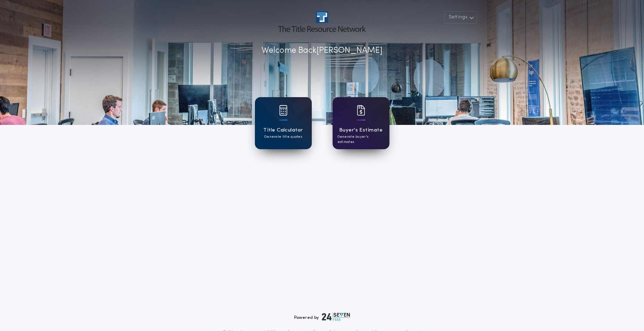  I want to click on img: logo, so click(336, 316).